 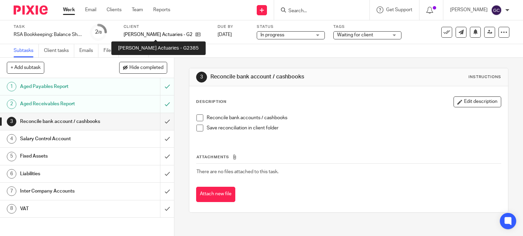 What do you see at coordinates (100, 32) in the screenshot?
I see `small: /8` at bounding box center [100, 32].